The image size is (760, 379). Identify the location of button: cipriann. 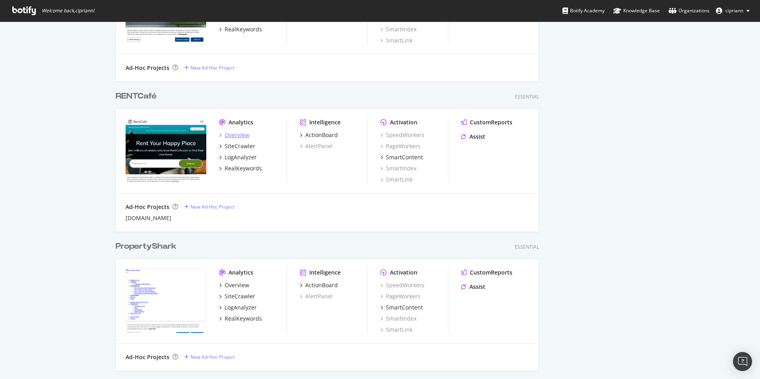
(733, 11).